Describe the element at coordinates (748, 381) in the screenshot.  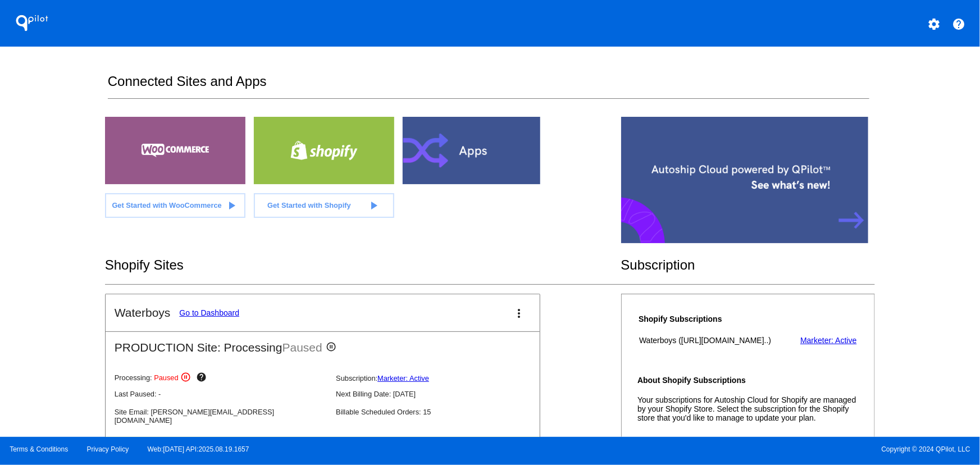
I see `h4: About Shopify Subscriptions` at that location.